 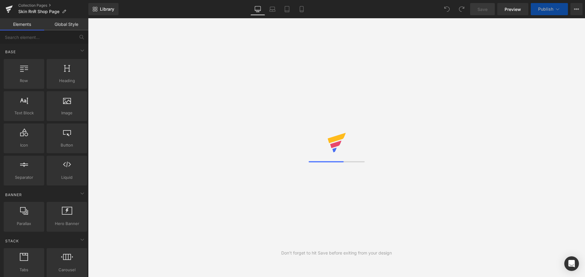 I want to click on button: Redo, so click(x=461, y=9).